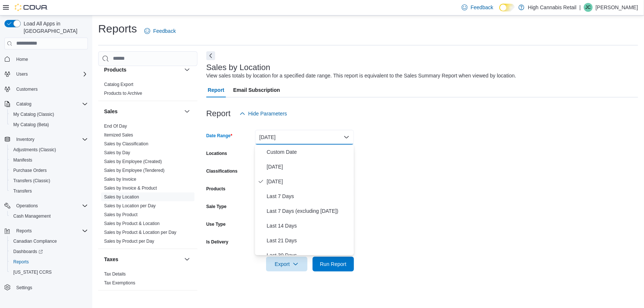 This screenshot has height=308, width=644. What do you see at coordinates (132, 223) in the screenshot?
I see `span: Sales by Product & Location` at bounding box center [132, 223].